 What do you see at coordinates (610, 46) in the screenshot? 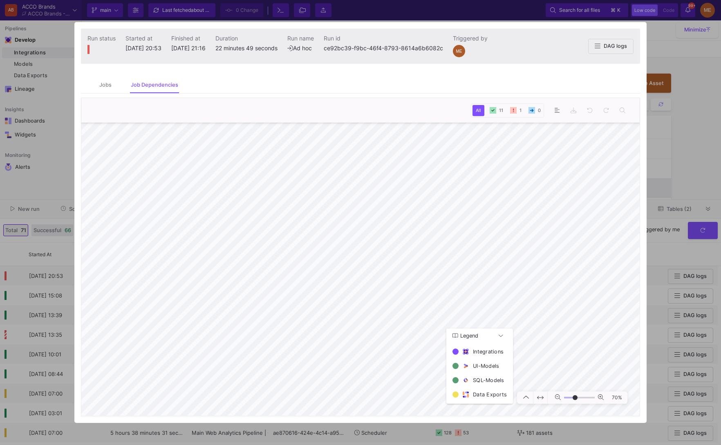
I see `button: DAG logs` at bounding box center [610, 46].